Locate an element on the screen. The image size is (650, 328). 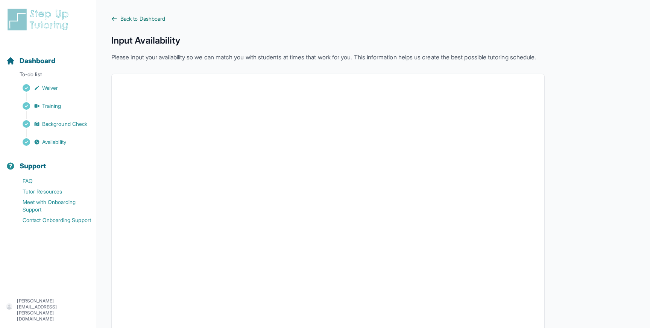
span: Training is located at coordinates (52, 106).